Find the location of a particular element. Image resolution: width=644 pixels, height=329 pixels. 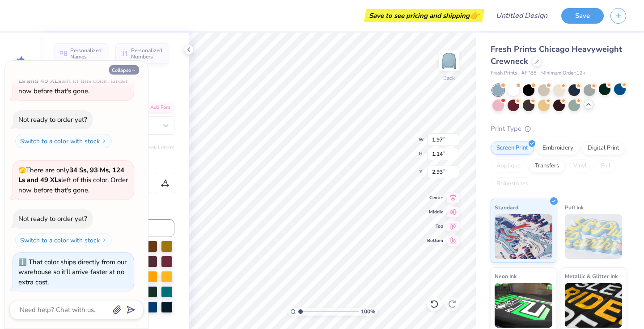

div: Save to see pricing and shipping is located at coordinates (424, 16).